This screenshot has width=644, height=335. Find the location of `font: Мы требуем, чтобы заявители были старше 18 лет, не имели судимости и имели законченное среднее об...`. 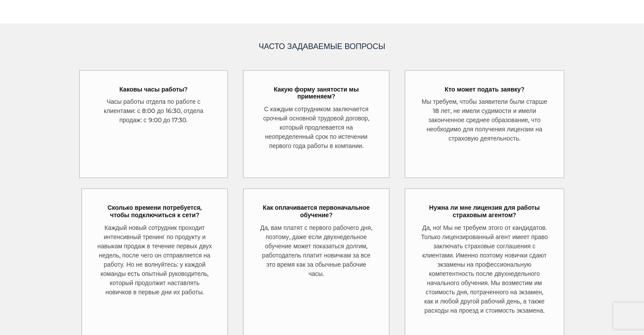

font: Мы требуем, чтобы заявители были старше 18 лет, не имели судимости и имели законченное среднее об... is located at coordinates (484, 120).